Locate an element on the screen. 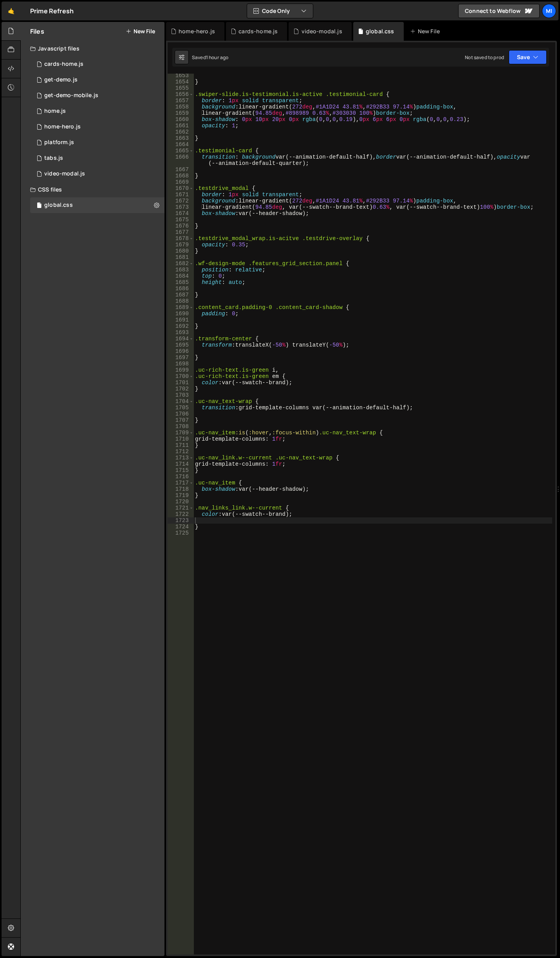 The width and height of the screenshot is (560, 958). div: 1705 is located at coordinates (181, 407).